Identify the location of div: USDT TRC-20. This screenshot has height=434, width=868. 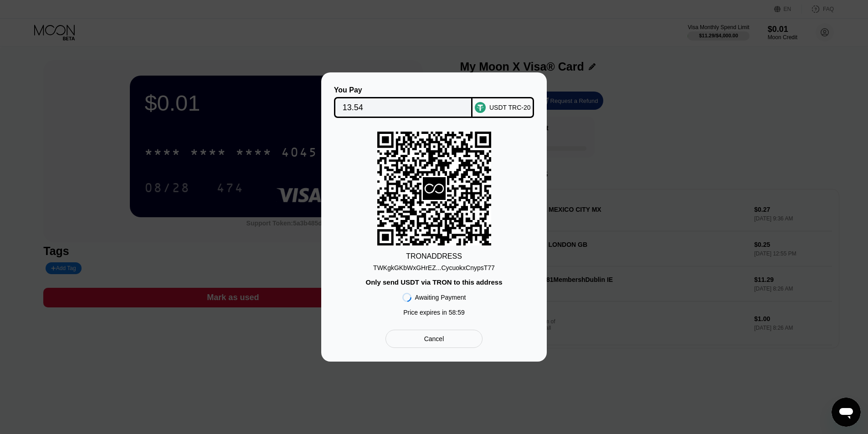
(510, 108).